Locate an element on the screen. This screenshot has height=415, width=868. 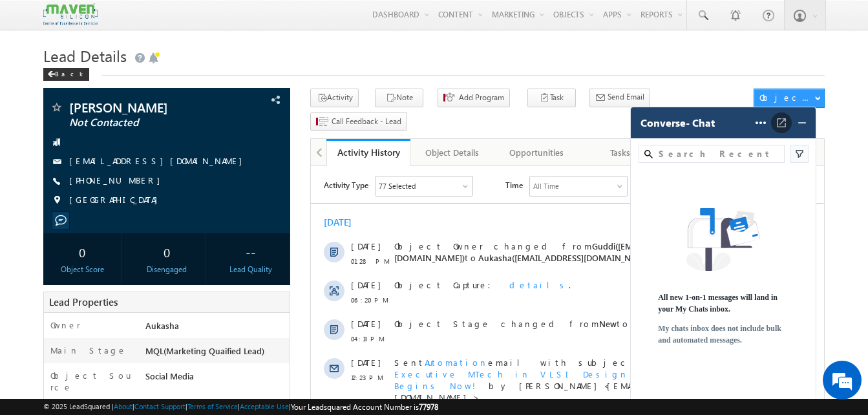
a: Object Details is located at coordinates (452, 152).